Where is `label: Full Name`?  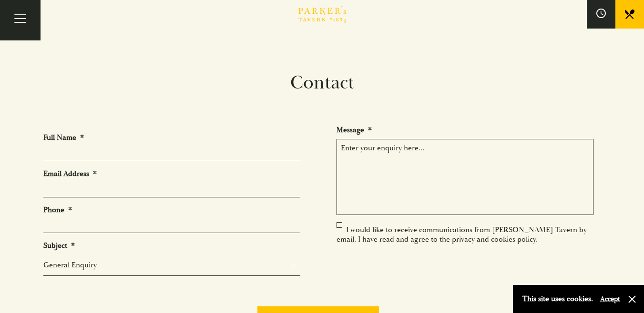
label: Full Name is located at coordinates (64, 138).